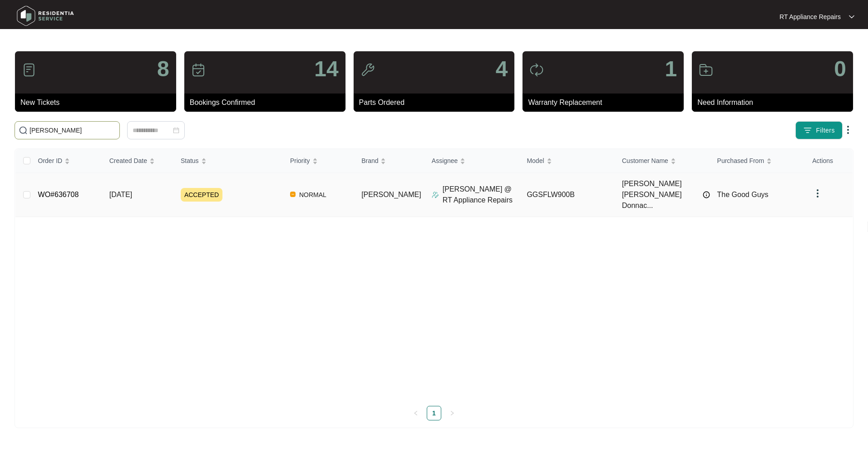  What do you see at coordinates (163, 69) in the screenshot?
I see `p: 8` at bounding box center [163, 69].